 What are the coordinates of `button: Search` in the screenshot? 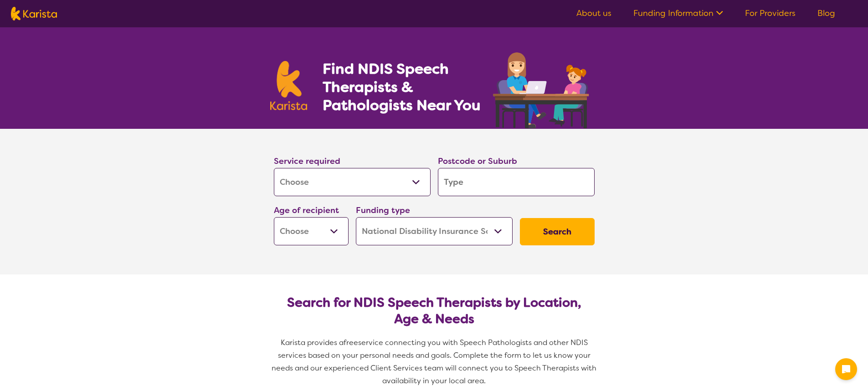 It's located at (557, 232).